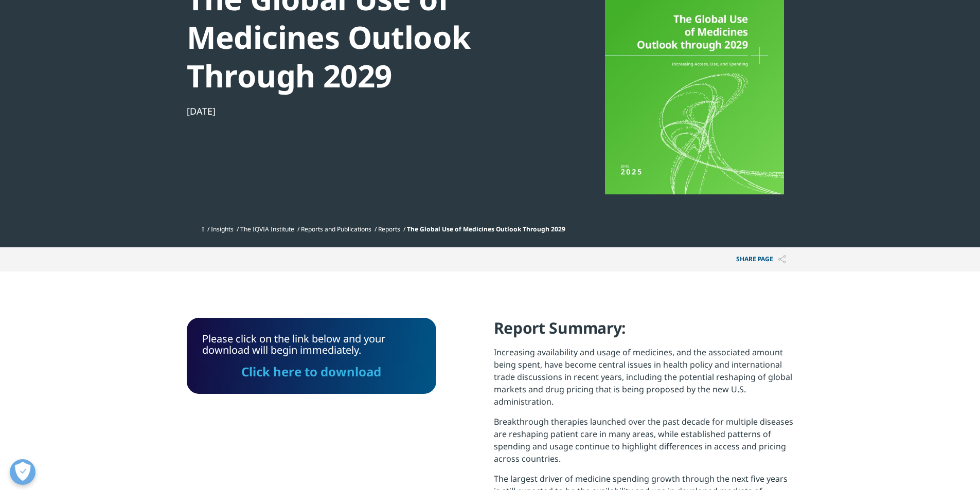 This screenshot has height=490, width=980. Describe the element at coordinates (486, 229) in the screenshot. I see `span: The Global Use of Medicines Outlook Through 2029` at that location.